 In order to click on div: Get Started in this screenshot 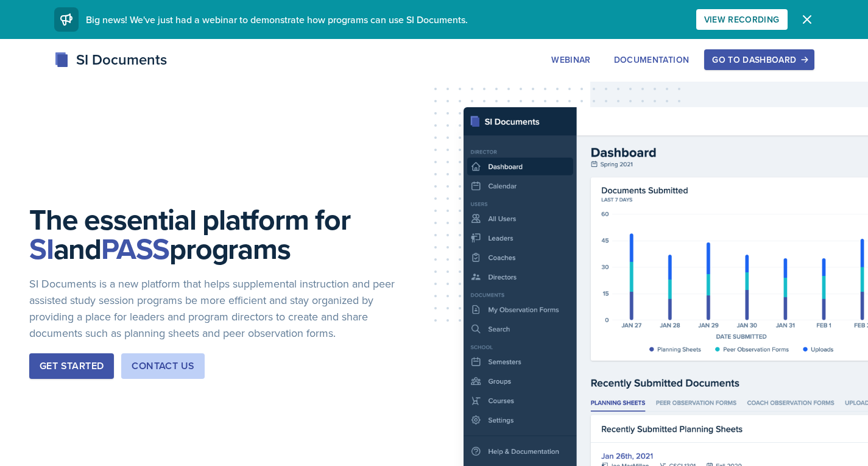, I will do `click(71, 366)`.